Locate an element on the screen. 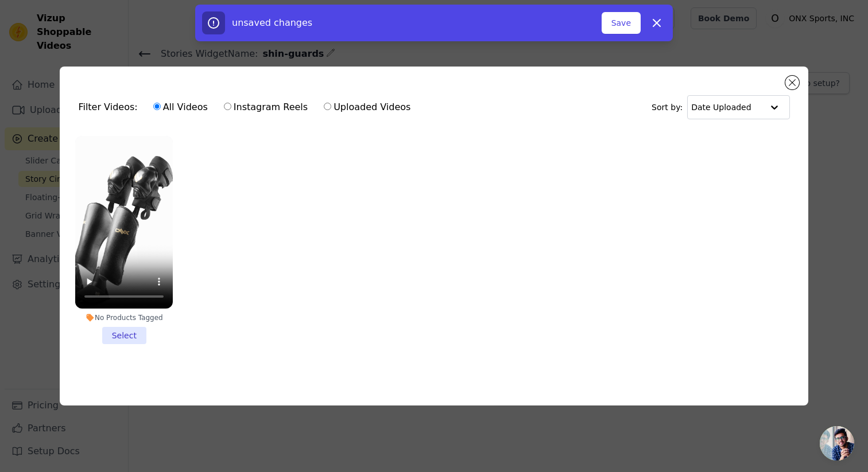  div: No Products Tagged is located at coordinates (124, 318).